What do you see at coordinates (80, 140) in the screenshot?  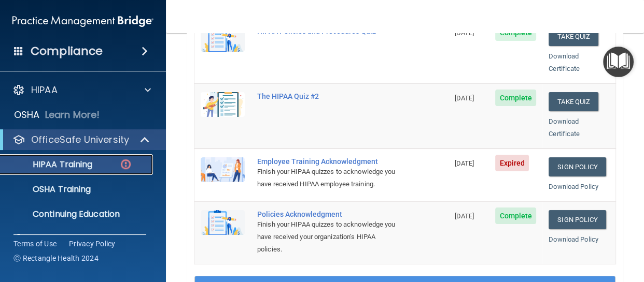 I see `p: OfficeSafe University` at bounding box center [80, 140].